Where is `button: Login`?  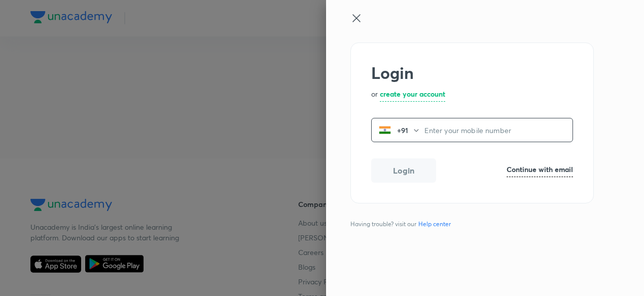 button: Login is located at coordinates (403, 171).